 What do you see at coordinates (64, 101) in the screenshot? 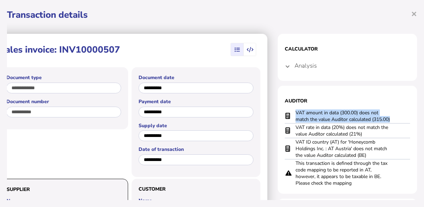
I see `label: Document number` at bounding box center [64, 101].